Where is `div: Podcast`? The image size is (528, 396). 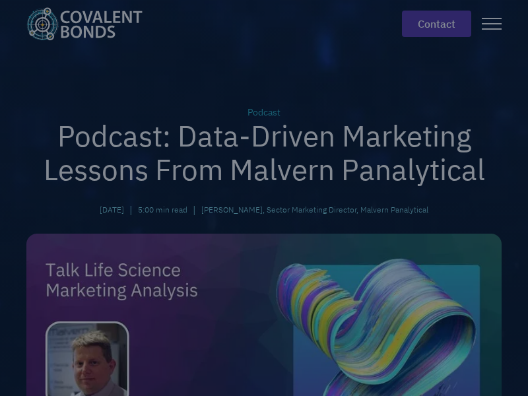
div: Podcast is located at coordinates (264, 112).